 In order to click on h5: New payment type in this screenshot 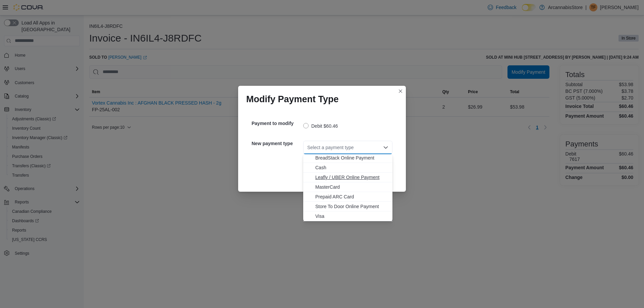, I will do `click(277, 144)`.